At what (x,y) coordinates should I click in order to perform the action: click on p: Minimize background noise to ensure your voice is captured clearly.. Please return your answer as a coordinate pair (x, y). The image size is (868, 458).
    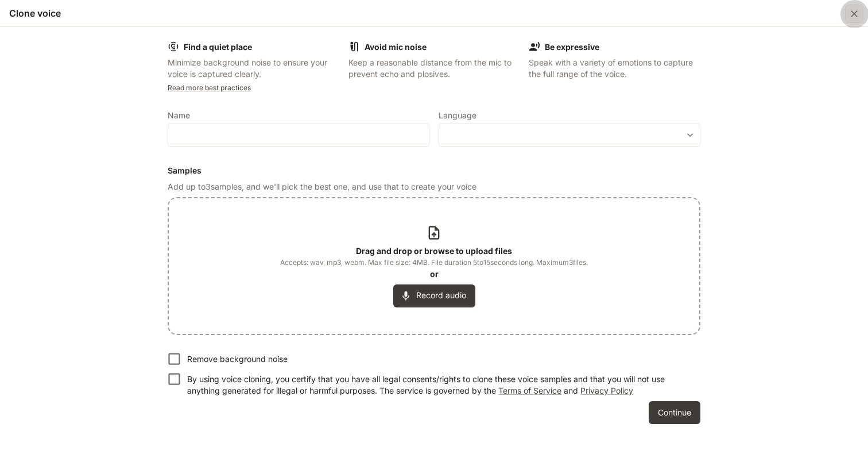
    Looking at the image, I should click on (253, 68).